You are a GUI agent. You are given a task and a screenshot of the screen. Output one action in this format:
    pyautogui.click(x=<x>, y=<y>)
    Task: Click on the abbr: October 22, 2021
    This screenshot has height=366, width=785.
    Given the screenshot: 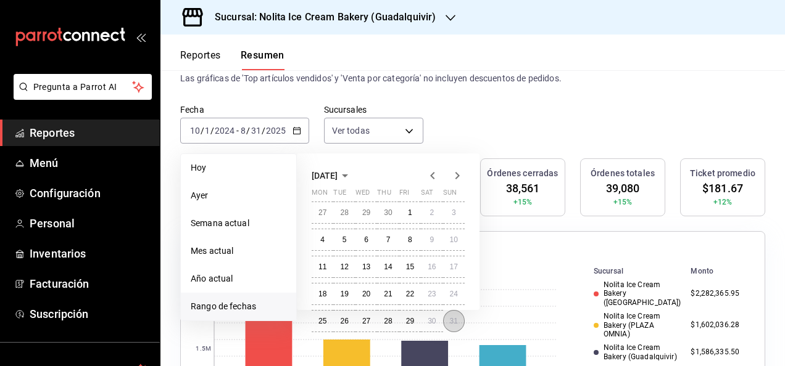 What is the action you would take?
    pyautogui.click(x=410, y=294)
    